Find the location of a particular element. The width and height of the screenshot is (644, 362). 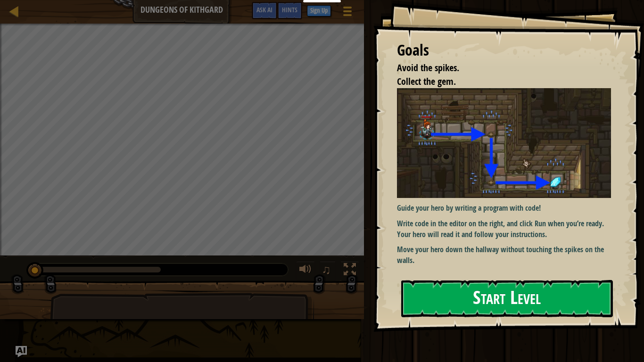

button: Sign Up is located at coordinates (319, 11).